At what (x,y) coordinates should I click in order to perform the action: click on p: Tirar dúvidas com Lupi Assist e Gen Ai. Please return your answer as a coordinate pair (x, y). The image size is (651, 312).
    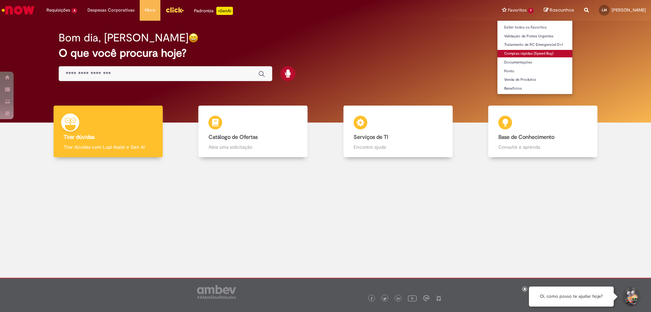
    Looking at the image, I should click on (108, 147).